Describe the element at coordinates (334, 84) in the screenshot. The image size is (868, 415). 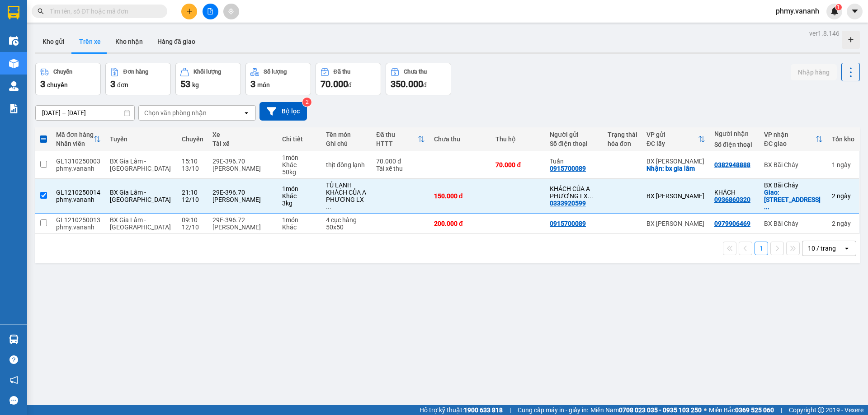
I see `span: 70.000` at that location.